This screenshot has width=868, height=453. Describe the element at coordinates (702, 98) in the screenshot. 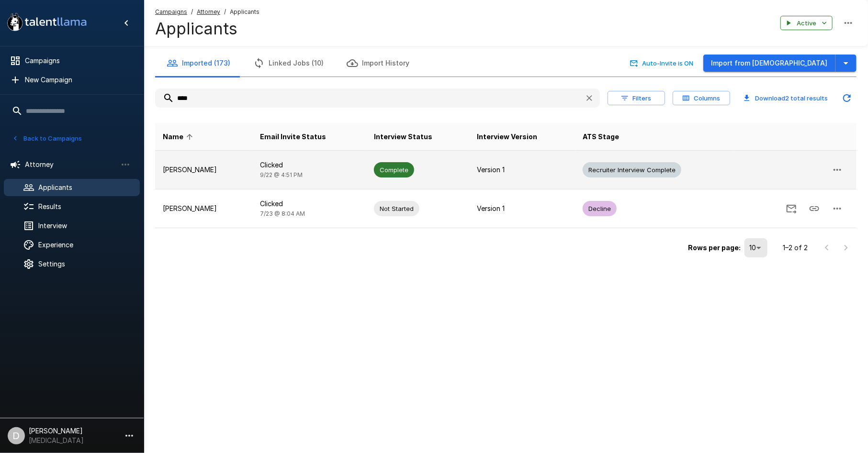

I see `button: Columns` at that location.